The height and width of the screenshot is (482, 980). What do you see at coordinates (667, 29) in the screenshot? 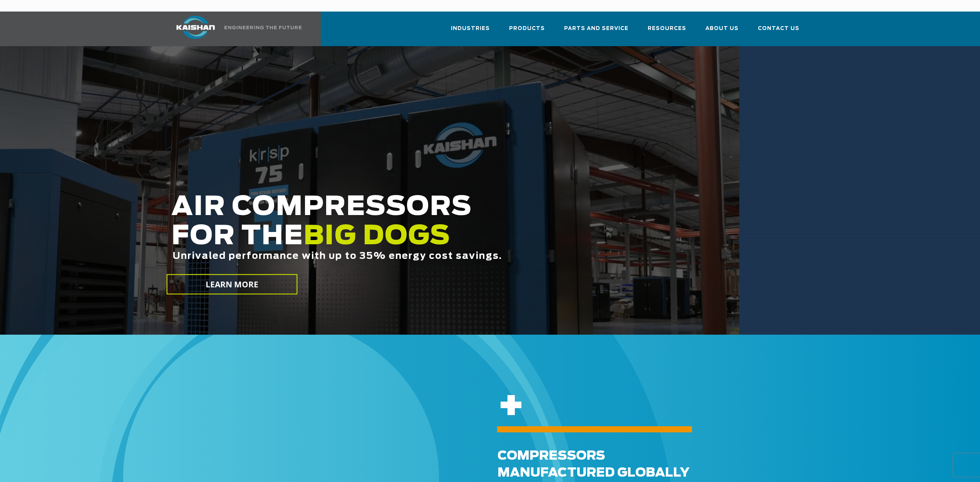
I see `span: Resources` at bounding box center [667, 29].